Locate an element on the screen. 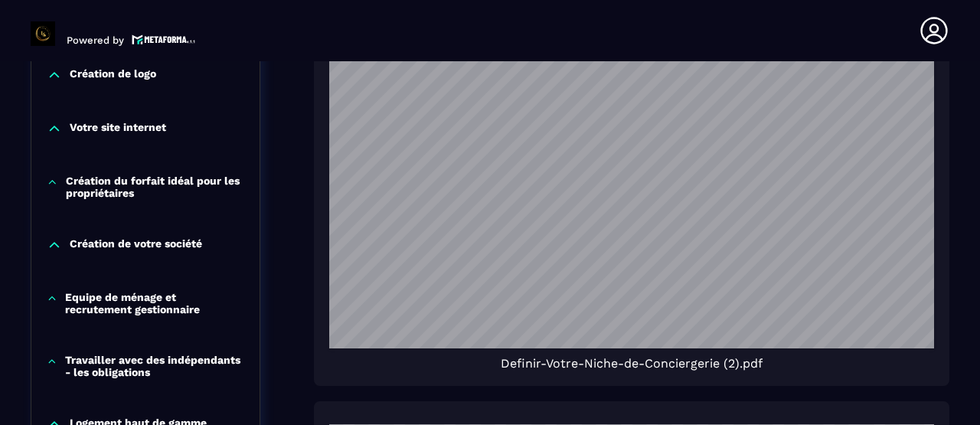 This screenshot has height=425, width=980. p: Création de votre société is located at coordinates (136, 245).